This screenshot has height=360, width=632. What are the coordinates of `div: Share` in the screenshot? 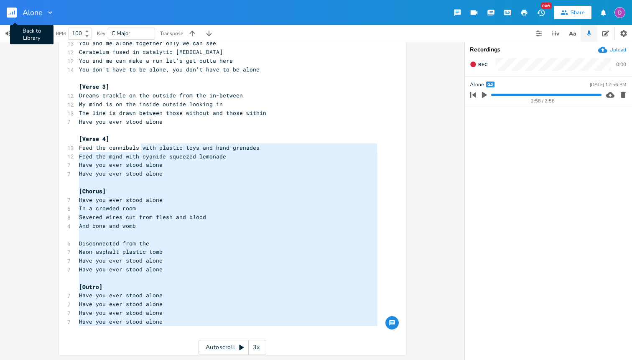 It's located at (577, 13).